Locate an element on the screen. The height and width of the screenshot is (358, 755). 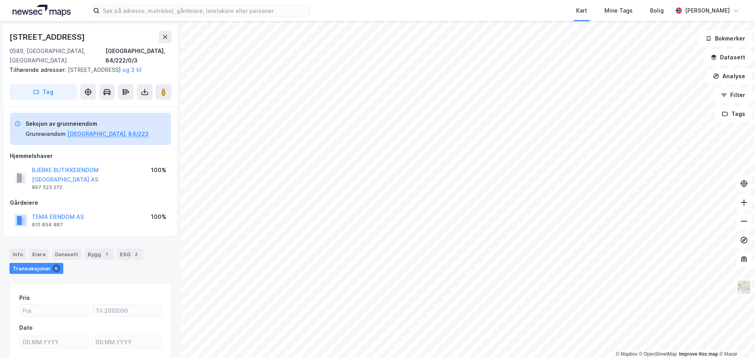
span: Tilhørende adresser: is located at coordinates (39, 70).